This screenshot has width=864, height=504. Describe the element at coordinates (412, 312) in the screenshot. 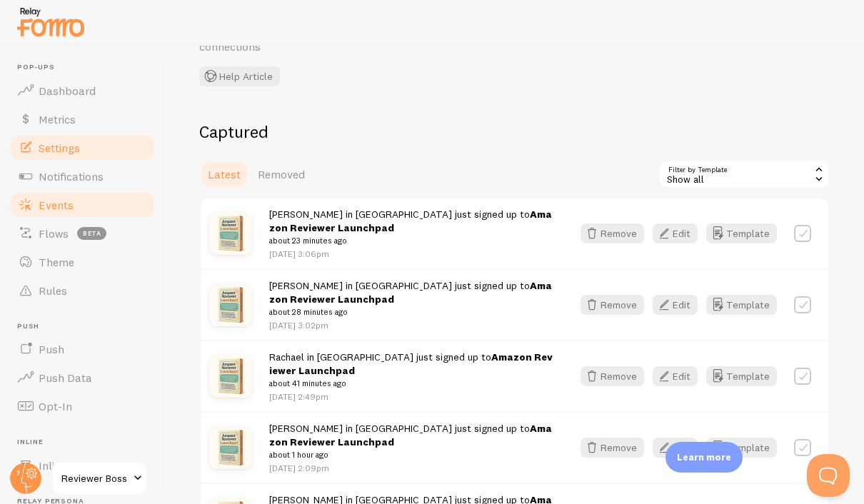

I see `small: about 28 minutes ago` at that location.